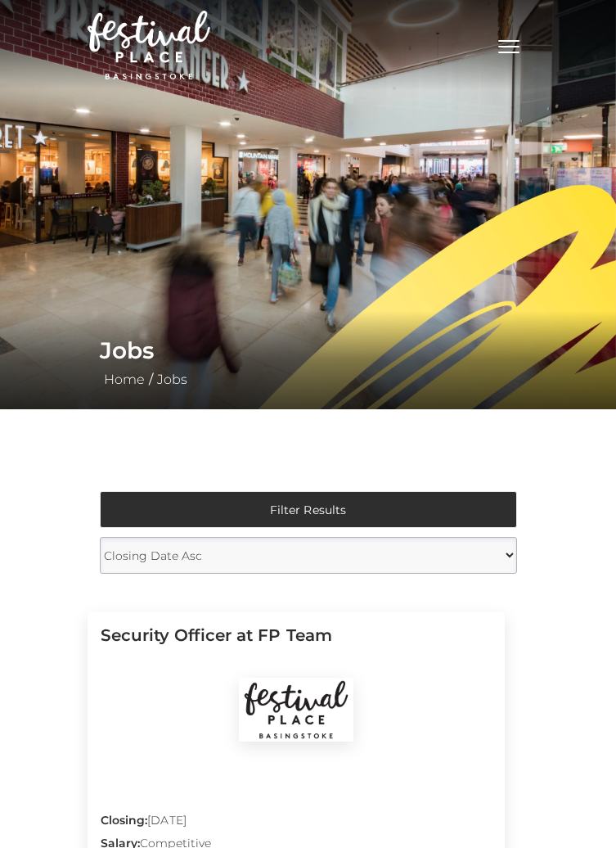 This screenshot has height=848, width=616. I want to click on img: Festival Place, so click(296, 710).